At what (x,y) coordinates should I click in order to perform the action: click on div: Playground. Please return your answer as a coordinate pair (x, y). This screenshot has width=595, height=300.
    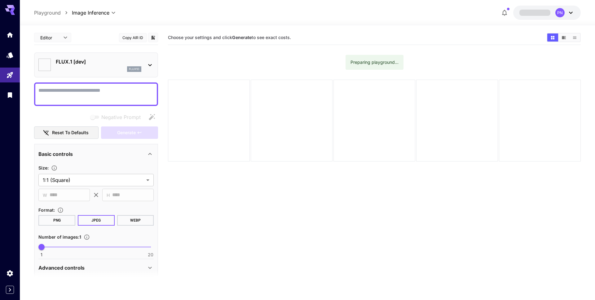
    Looking at the image, I should click on (10, 75).